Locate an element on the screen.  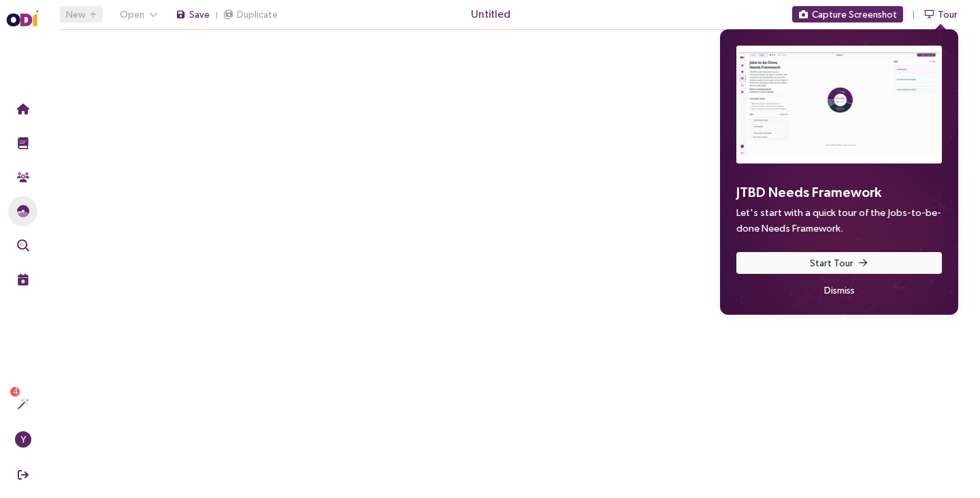
img: Actions is located at coordinates (23, 404).